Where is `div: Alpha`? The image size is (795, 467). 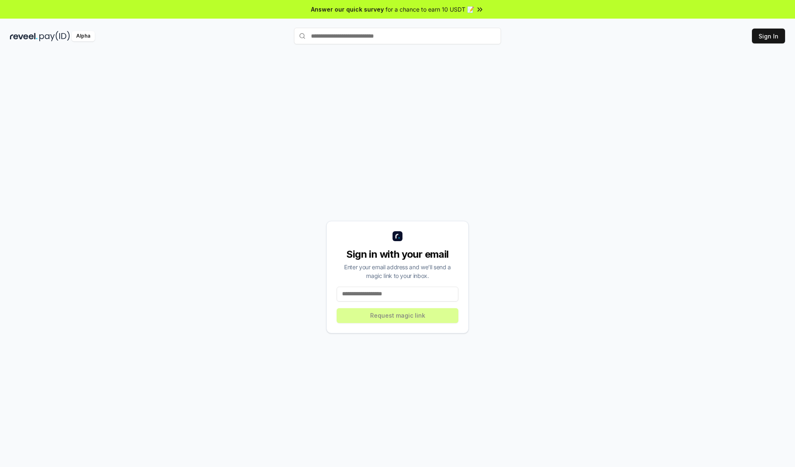 div: Alpha is located at coordinates (83, 36).